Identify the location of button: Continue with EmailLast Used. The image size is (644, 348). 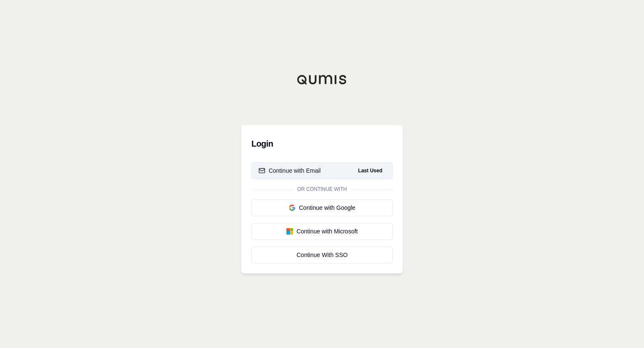
(322, 171).